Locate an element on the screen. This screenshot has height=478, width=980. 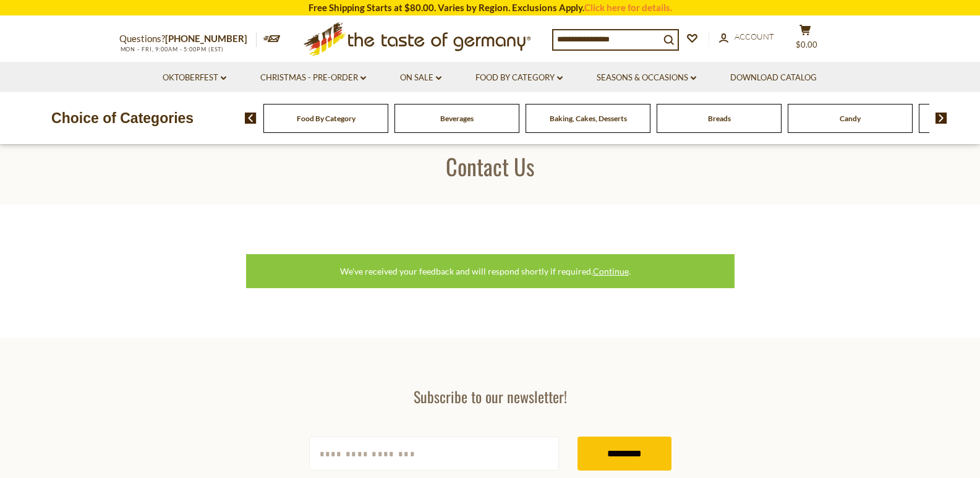
a: Seasons & Occasions is located at coordinates (646, 78).